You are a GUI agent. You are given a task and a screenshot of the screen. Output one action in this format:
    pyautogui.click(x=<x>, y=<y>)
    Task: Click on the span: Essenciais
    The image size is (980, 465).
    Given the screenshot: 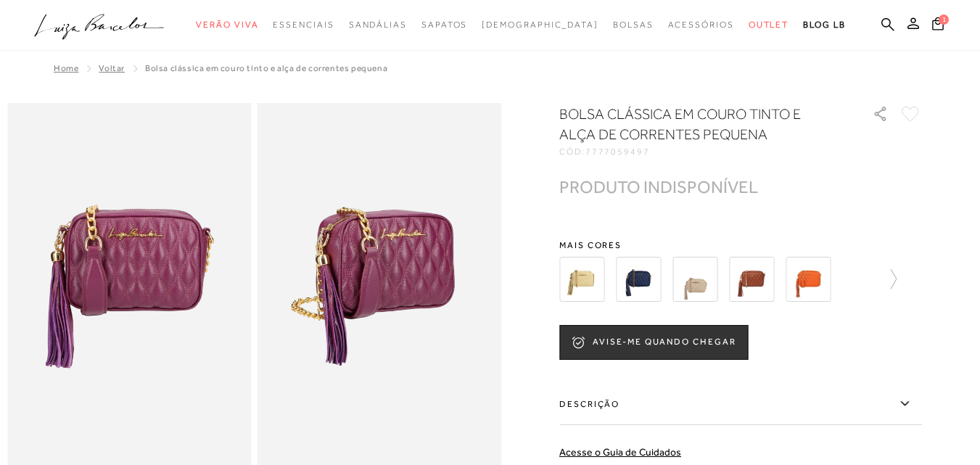 What is the action you would take?
    pyautogui.click(x=303, y=25)
    